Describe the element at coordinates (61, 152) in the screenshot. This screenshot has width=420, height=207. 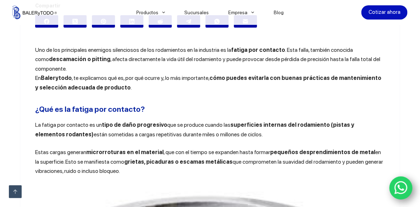
I see `span: Estas cargas generan` at that location.